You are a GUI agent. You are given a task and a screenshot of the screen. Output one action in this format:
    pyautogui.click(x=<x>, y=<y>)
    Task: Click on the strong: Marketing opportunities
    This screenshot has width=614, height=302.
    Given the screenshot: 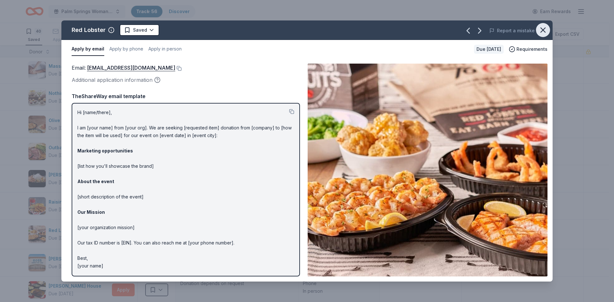 What is the action you would take?
    pyautogui.click(x=105, y=151)
    